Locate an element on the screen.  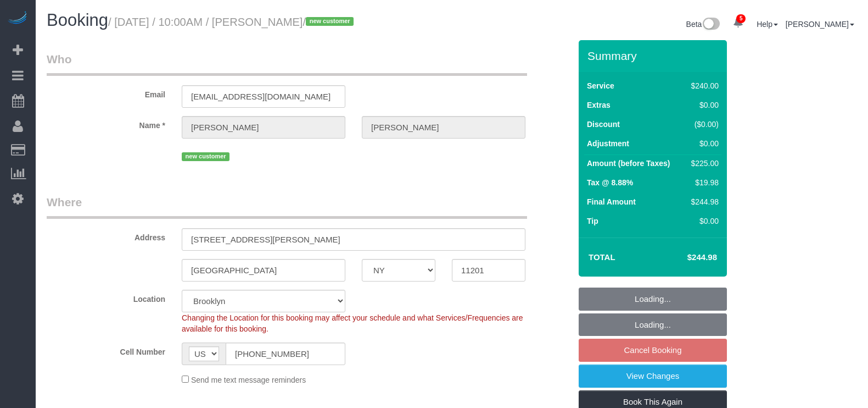
label: Adjustment is located at coordinates (607, 144).